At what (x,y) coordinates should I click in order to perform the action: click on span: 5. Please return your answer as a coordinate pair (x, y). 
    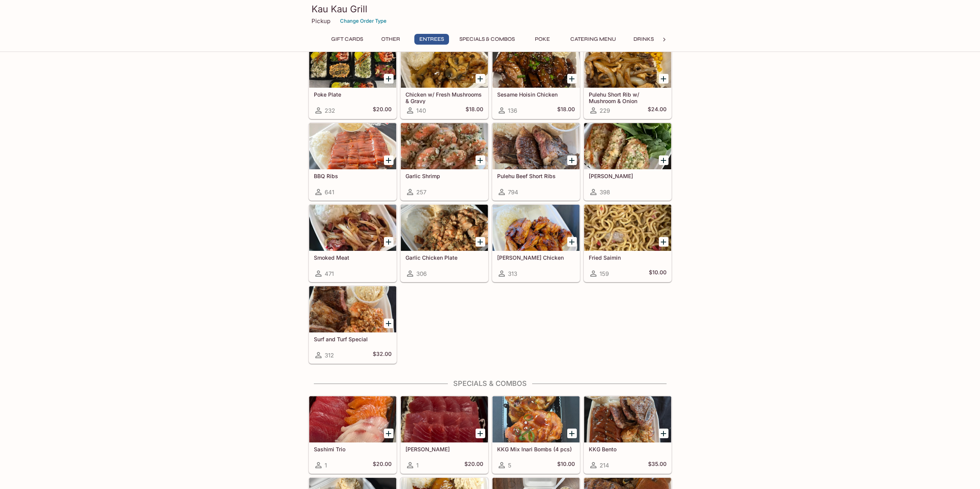
    Looking at the image, I should click on (509, 465).